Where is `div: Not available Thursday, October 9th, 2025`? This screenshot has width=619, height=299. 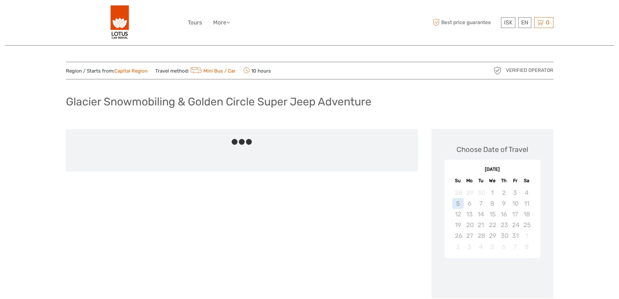 div: Not available Thursday, October 9th, 2025 is located at coordinates (504, 203).